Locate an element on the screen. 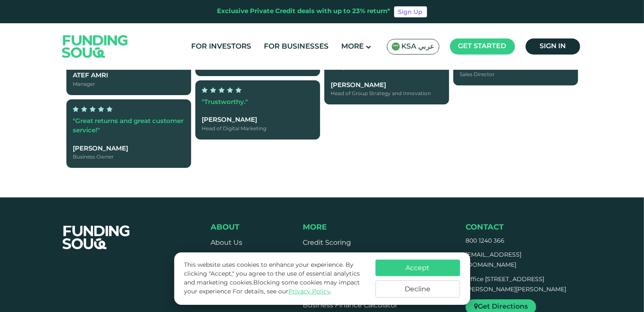 The height and width of the screenshot is (312, 644). span: 800 1240 366 is located at coordinates (485, 241).